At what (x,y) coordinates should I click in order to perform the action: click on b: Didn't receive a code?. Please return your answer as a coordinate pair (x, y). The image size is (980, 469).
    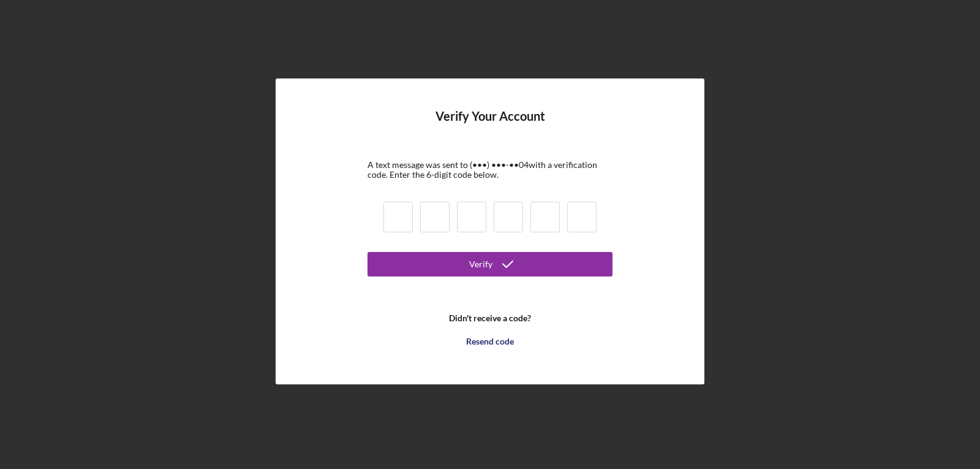
    Looking at the image, I should click on (490, 319).